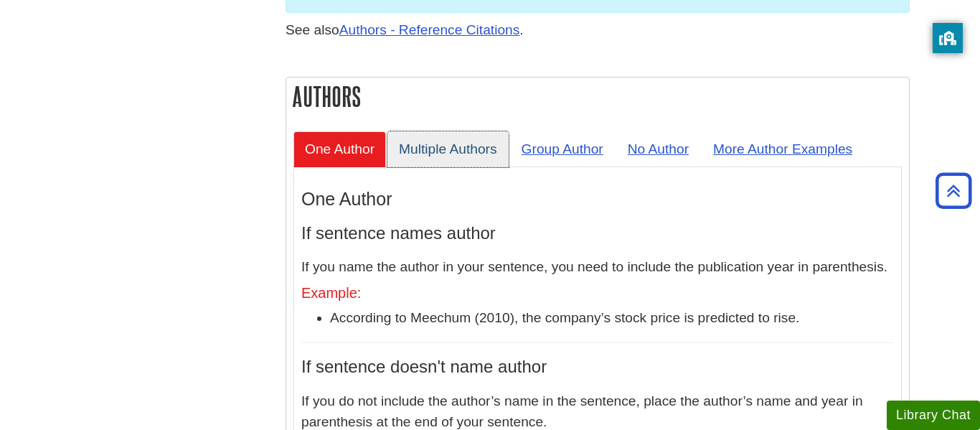  Describe the element at coordinates (562, 149) in the screenshot. I see `a: Group Author` at that location.